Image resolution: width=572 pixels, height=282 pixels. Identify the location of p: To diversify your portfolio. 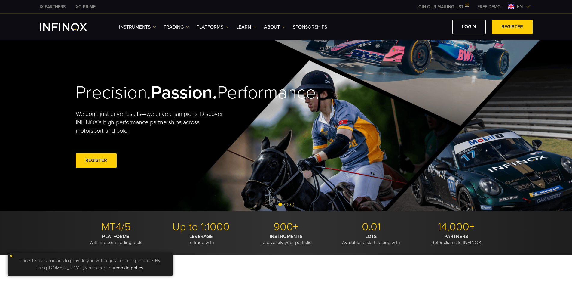
(286, 239).